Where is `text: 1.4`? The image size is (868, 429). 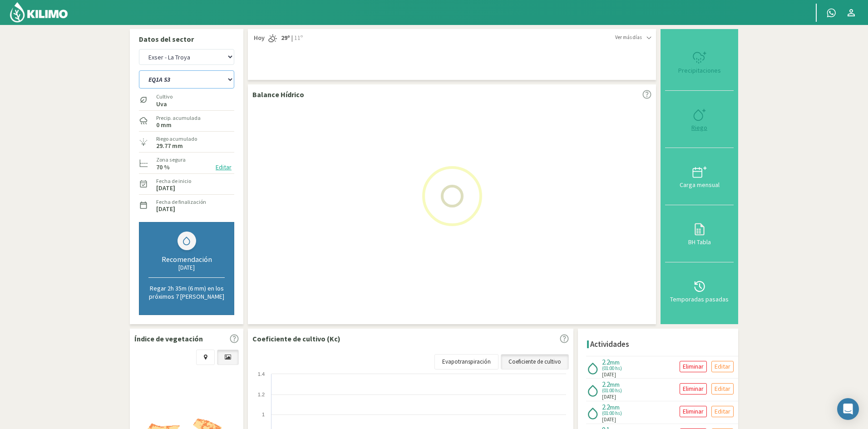 text: 1.4 is located at coordinates (261, 374).